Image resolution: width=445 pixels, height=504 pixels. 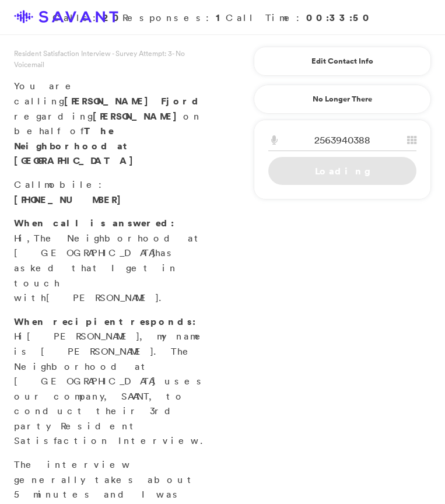 I want to click on strong: 1, so click(x=221, y=17).